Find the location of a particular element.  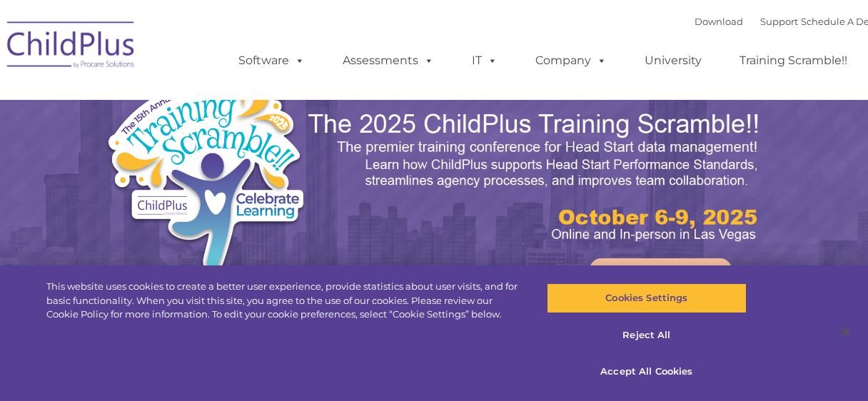

button: Accept All Cookies is located at coordinates (647, 372).